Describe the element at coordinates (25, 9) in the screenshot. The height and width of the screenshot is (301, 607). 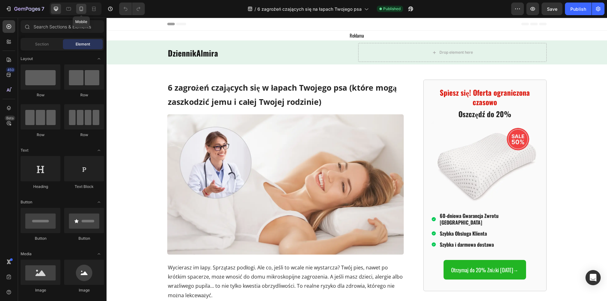
I see `button: 7` at that location.